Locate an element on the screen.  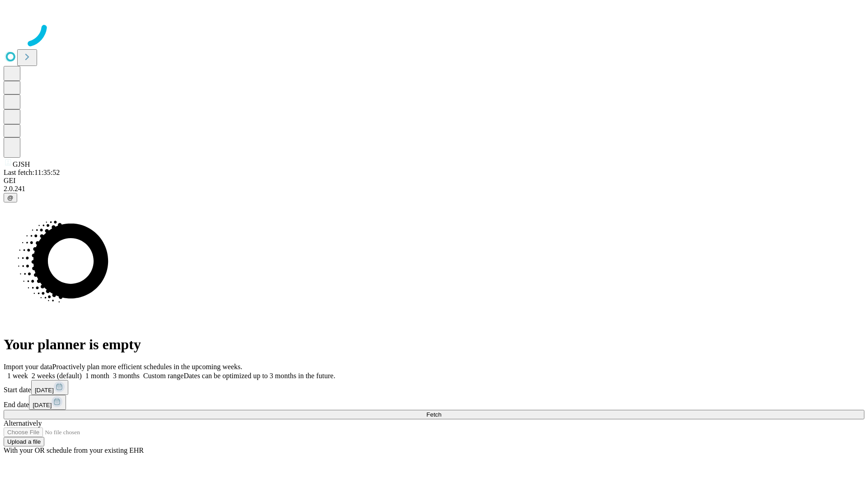
span: 1 week is located at coordinates (17, 375).